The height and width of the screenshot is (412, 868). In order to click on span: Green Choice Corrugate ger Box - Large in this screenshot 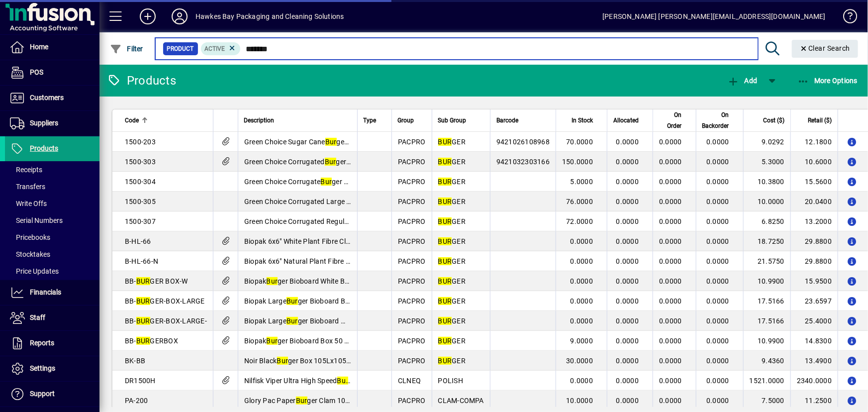, I will do `click(312, 181)`.